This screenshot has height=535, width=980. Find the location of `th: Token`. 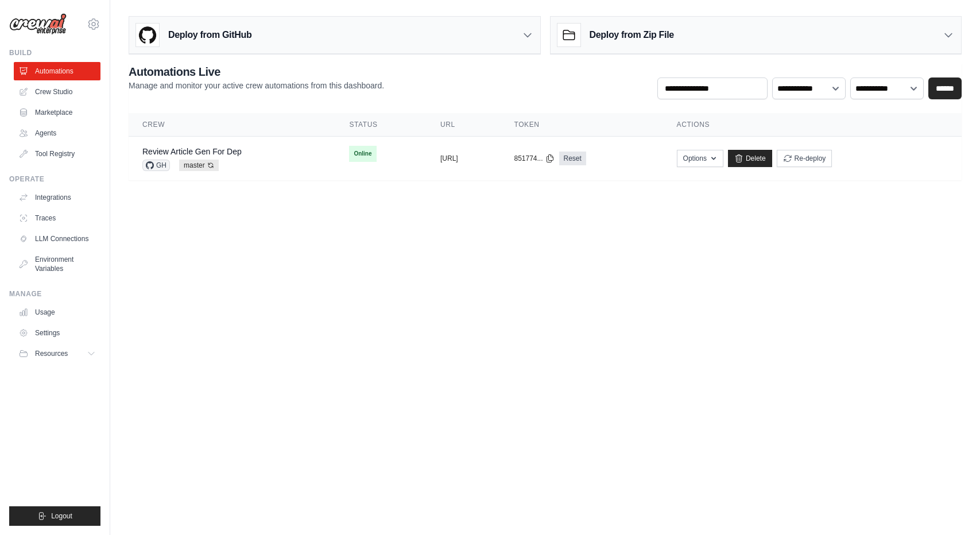

th: Token is located at coordinates (581, 125).